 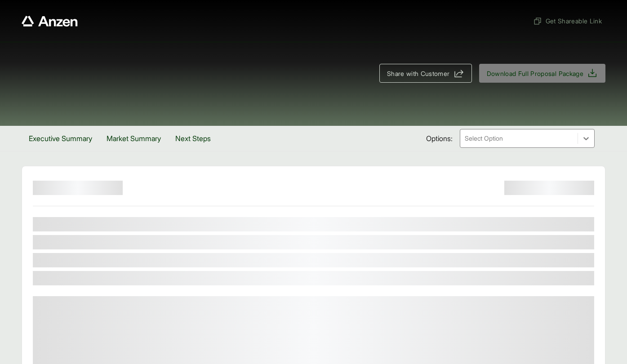 What do you see at coordinates (418, 73) in the screenshot?
I see `span: Share with Customer` at bounding box center [418, 73].